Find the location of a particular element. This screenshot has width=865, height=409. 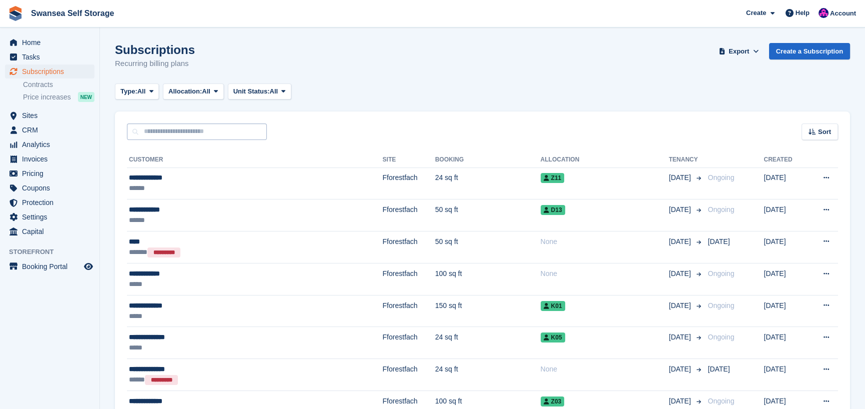

p: Recurring billing plans is located at coordinates (155, 63).